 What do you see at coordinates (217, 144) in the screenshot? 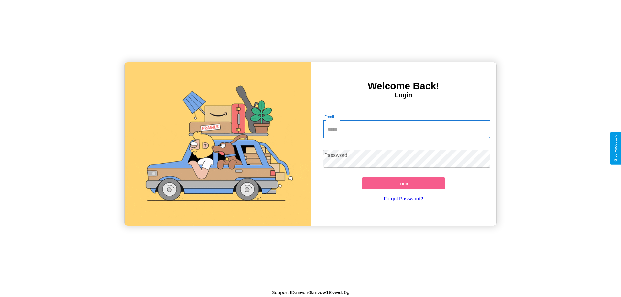
I see `img: gif` at bounding box center [217, 144].